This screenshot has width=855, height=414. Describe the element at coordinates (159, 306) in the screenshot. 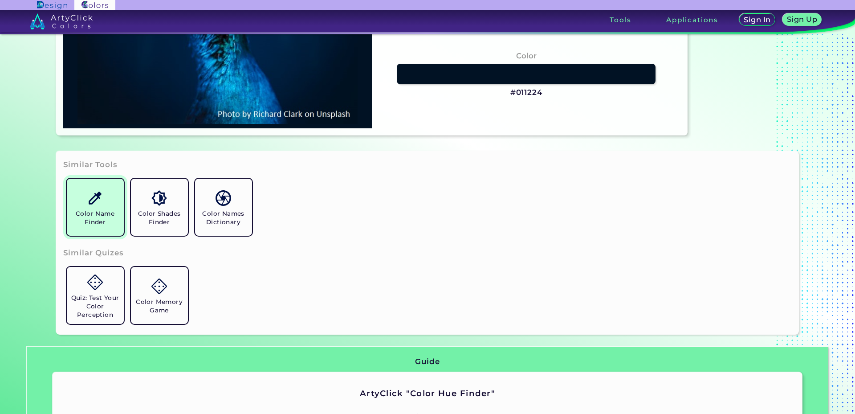

I see `h5: Color Memory Game` at that location.